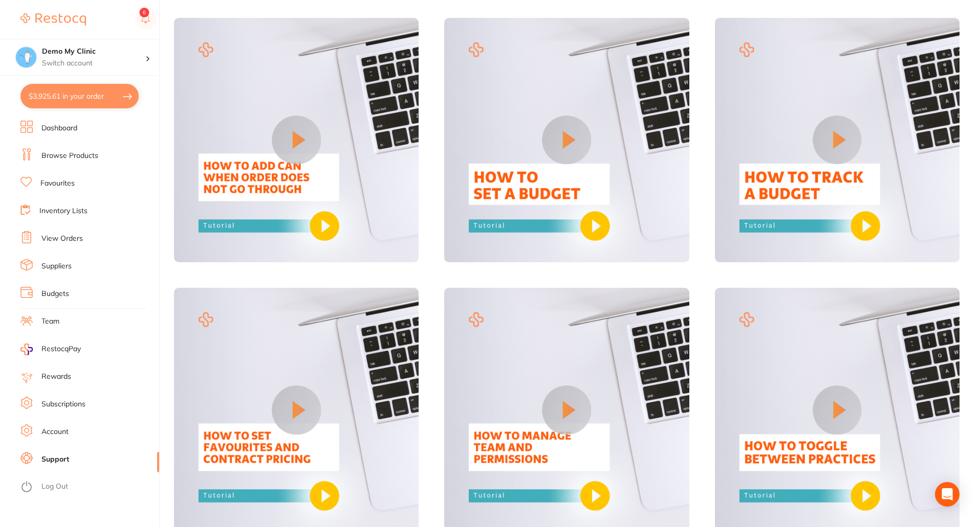 Image resolution: width=980 pixels, height=527 pixels. Describe the element at coordinates (50, 321) in the screenshot. I see `a: Team` at that location.